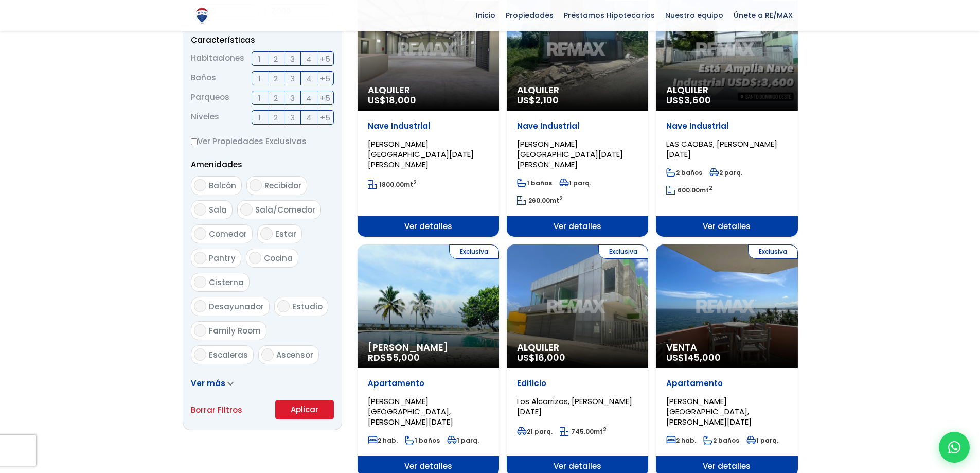 The width and height of the screenshot is (980, 473). I want to click on span: Escaleras, so click(228, 355).